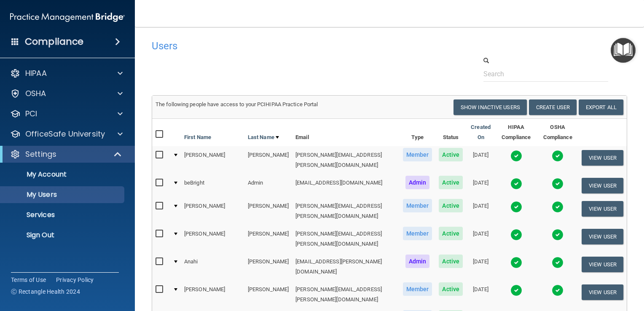 Image resolution: width=644 pixels, height=311 pixels. Describe the element at coordinates (36, 93) in the screenshot. I see `p: OSHA` at that location.